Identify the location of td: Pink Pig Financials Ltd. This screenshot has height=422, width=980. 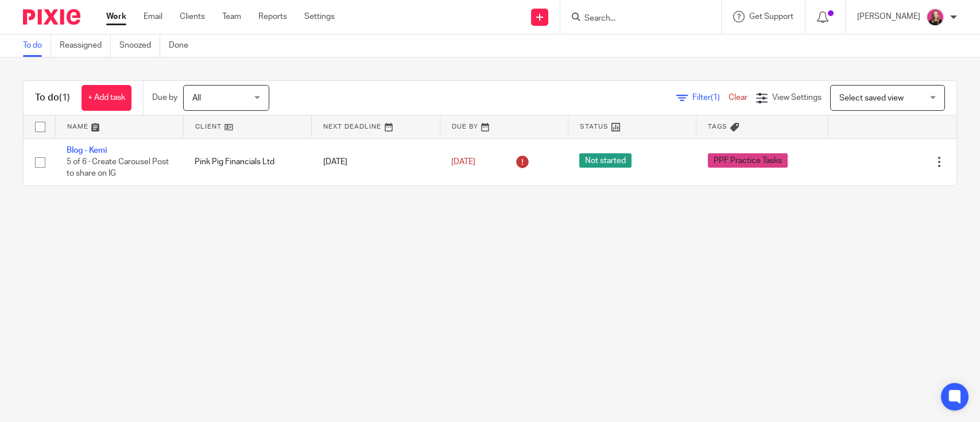
(247, 162).